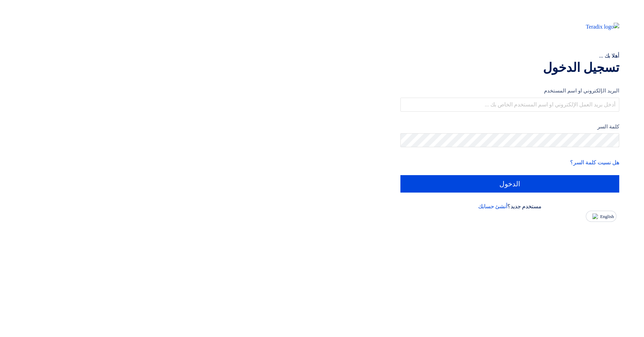 This screenshot has width=644, height=337. What do you see at coordinates (607, 217) in the screenshot?
I see `span: English` at bounding box center [607, 217].